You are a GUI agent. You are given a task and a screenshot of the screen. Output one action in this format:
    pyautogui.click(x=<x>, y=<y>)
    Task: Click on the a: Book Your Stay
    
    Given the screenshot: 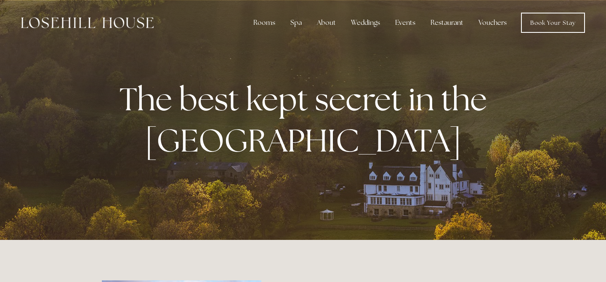 What is the action you would take?
    pyautogui.click(x=553, y=23)
    